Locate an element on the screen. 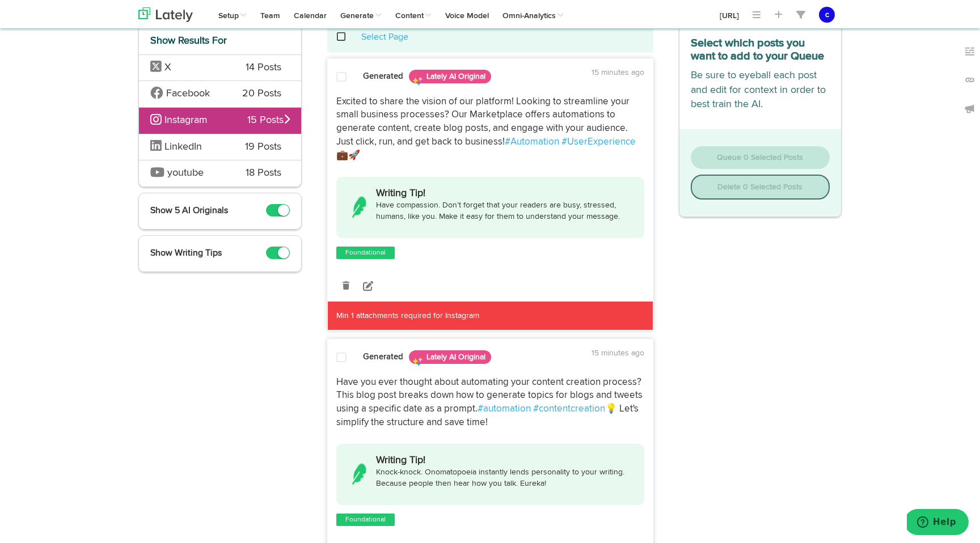 This screenshot has width=980, height=543. p: Be sure to eyeball each post and edit for context in order to best train the AI. is located at coordinates (760, 90).